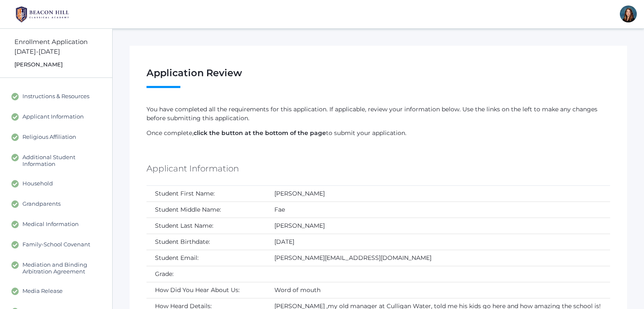  Describe the element at coordinates (206, 242) in the screenshot. I see `td: Student Birthdate:` at that location.